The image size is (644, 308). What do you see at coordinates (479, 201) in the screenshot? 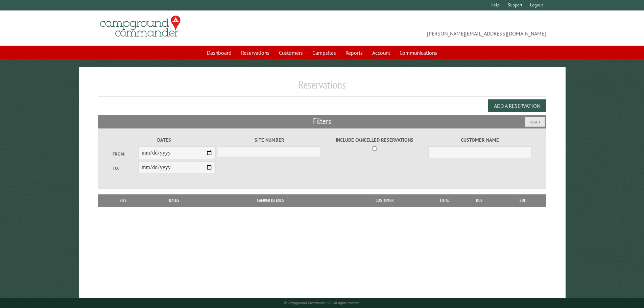
I see `th: Due` at bounding box center [479, 201].